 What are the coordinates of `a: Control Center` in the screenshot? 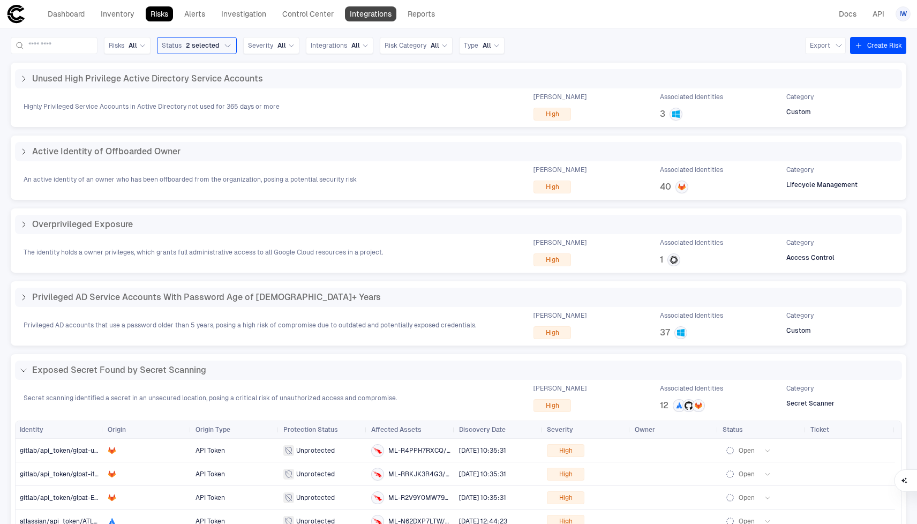 It's located at (308, 14).